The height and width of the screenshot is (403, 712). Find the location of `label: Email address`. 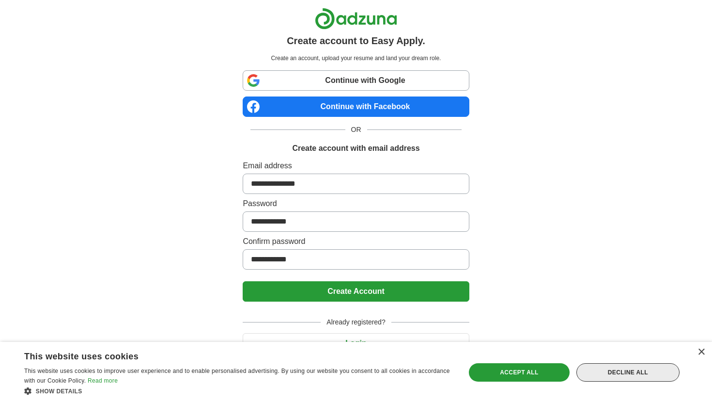

label: Email address is located at coordinates (356, 166).